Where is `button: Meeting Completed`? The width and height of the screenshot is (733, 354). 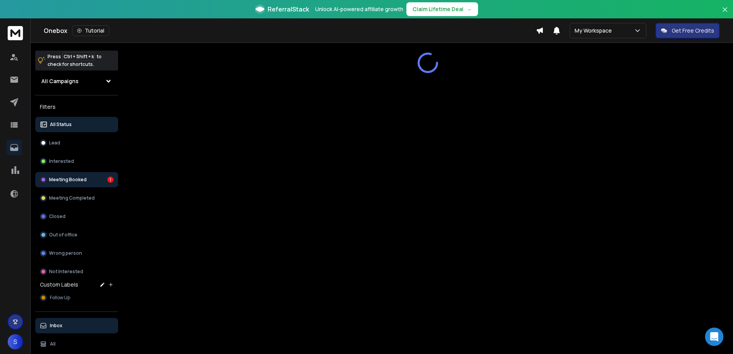 button: Meeting Completed is located at coordinates (77, 198).